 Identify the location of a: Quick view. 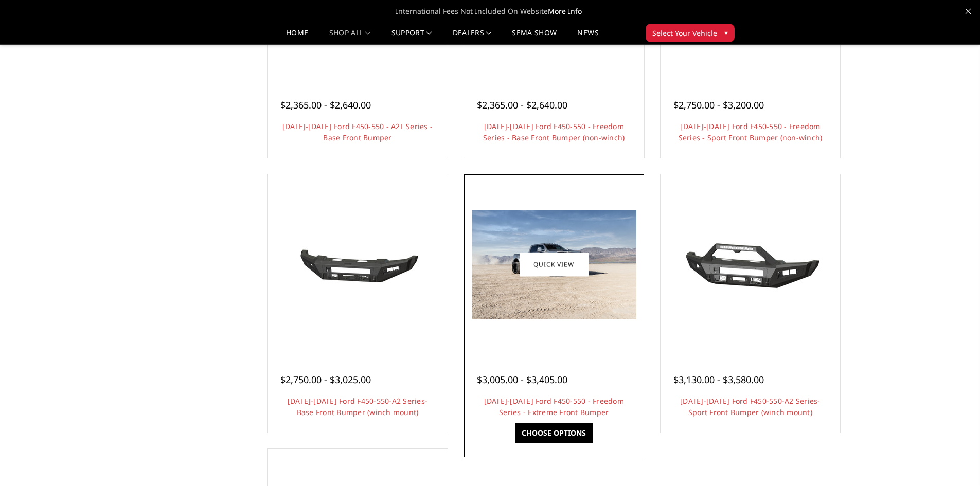
(554, 264).